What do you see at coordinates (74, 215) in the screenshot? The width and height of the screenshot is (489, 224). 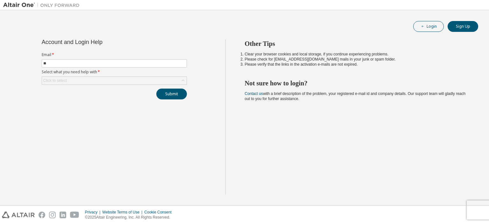 I see `img: youtube.svg` at bounding box center [74, 215].